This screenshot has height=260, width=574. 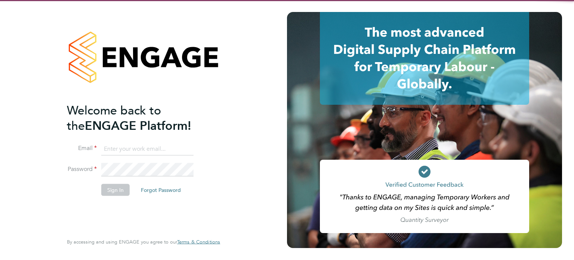 I want to click on label: Password, so click(x=82, y=169).